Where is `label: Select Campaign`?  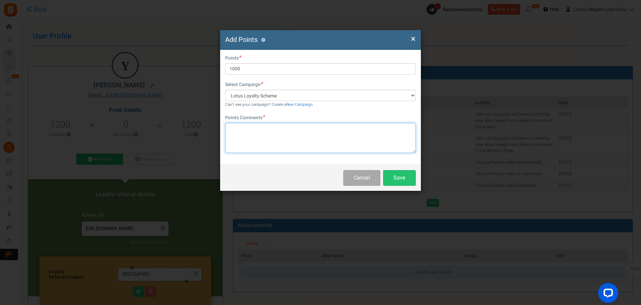
label: Select Campaign is located at coordinates (244, 85).